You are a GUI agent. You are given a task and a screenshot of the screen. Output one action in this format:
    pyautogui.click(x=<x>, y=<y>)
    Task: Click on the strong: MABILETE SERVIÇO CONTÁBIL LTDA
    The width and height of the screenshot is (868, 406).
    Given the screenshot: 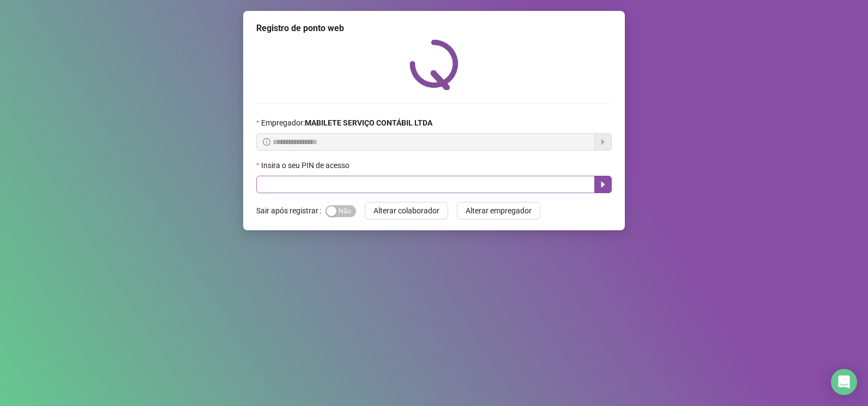 What is the action you would take?
    pyautogui.click(x=369, y=123)
    